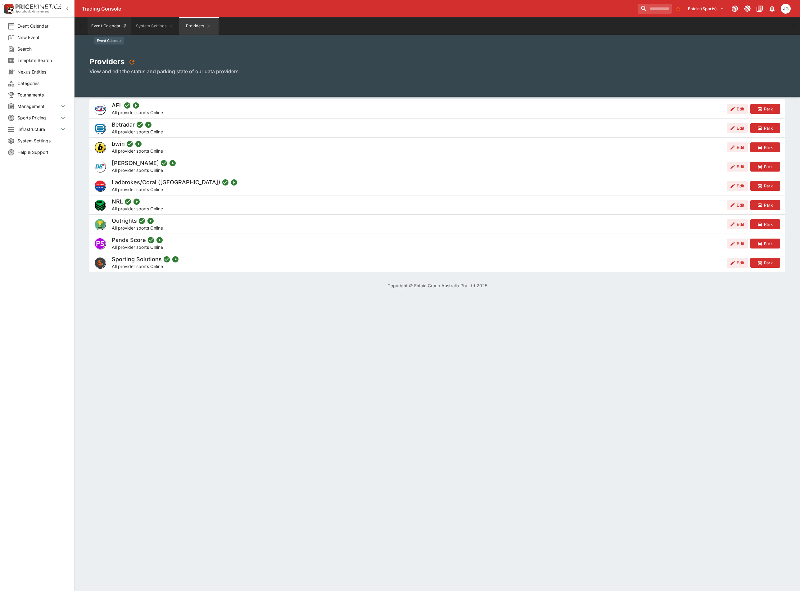 The width and height of the screenshot is (800, 591). What do you see at coordinates (132, 62) in the screenshot?
I see `button: refresh` at bounding box center [132, 62].